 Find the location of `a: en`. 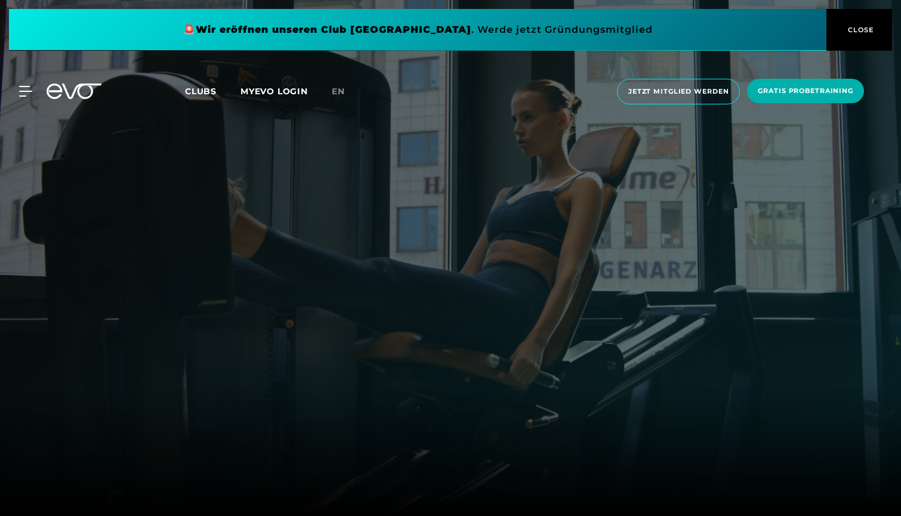

a: en is located at coordinates (346, 91).